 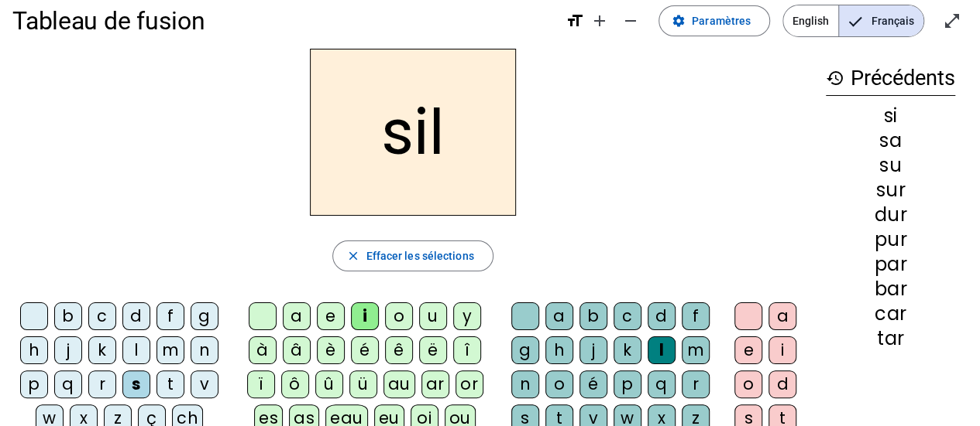 I want to click on span: Effacer les sélections, so click(x=419, y=257).